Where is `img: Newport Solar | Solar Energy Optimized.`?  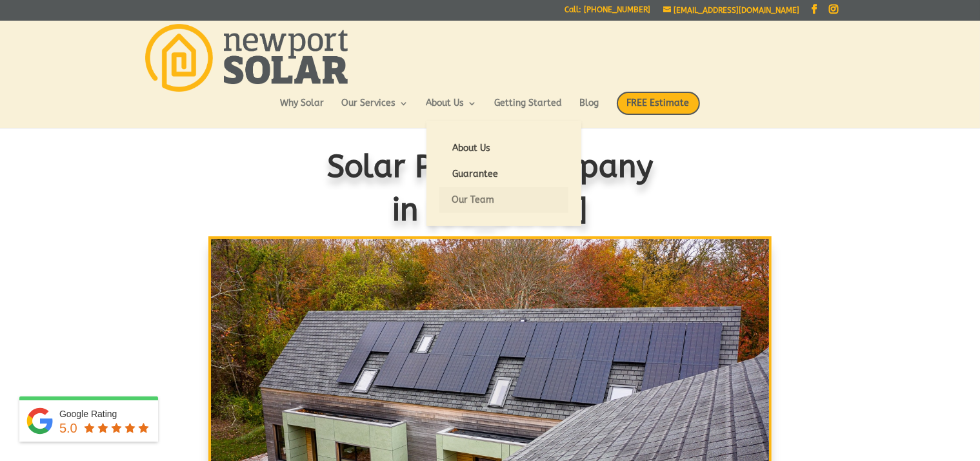 img: Newport Solar | Solar Energy Optimized. is located at coordinates (247, 58).